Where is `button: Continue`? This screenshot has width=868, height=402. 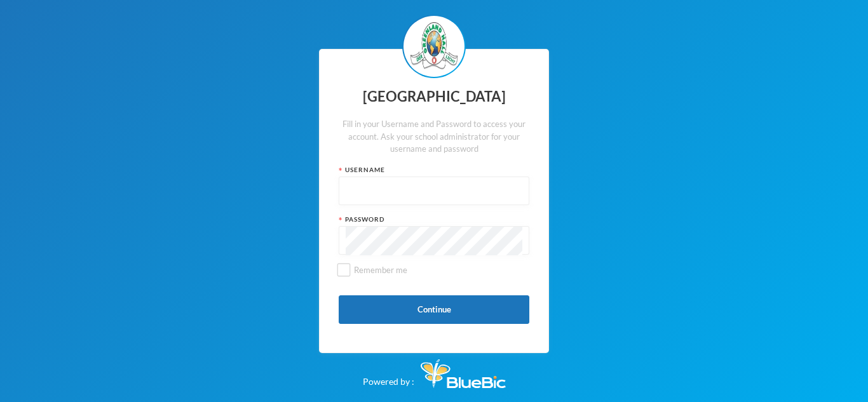 button: Continue is located at coordinates (434, 309).